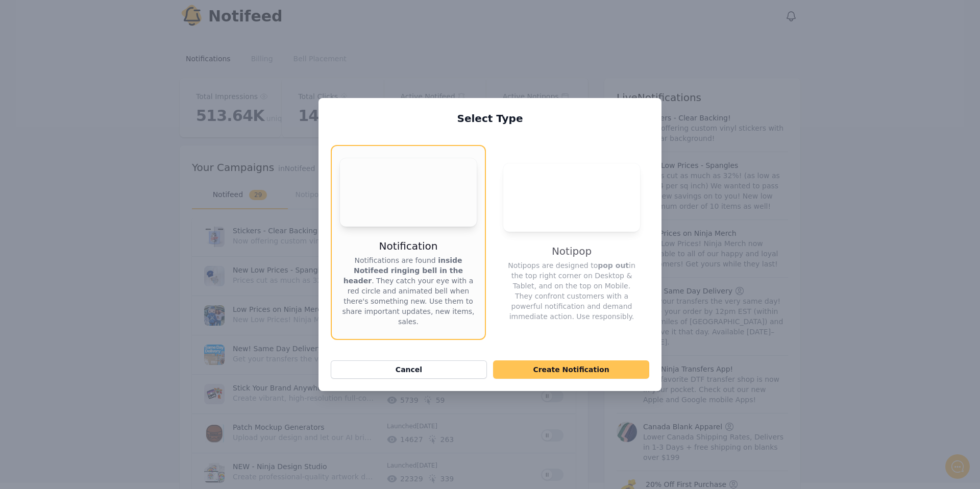 This screenshot has width=980, height=489. What do you see at coordinates (408, 243) in the screenshot?
I see `button: Your browser does not support the video tag.NotificationNotifications are found inside Notifeed r...` at bounding box center [408, 243].